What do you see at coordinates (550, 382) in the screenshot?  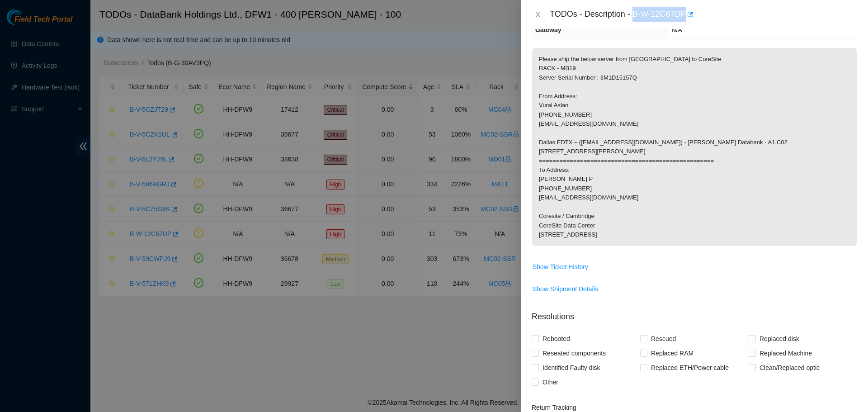 I see `span: Other` at bounding box center [550, 382].